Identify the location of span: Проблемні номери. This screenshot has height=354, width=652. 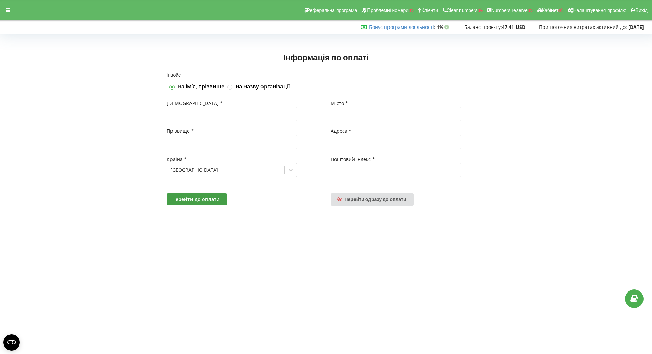
(388, 10).